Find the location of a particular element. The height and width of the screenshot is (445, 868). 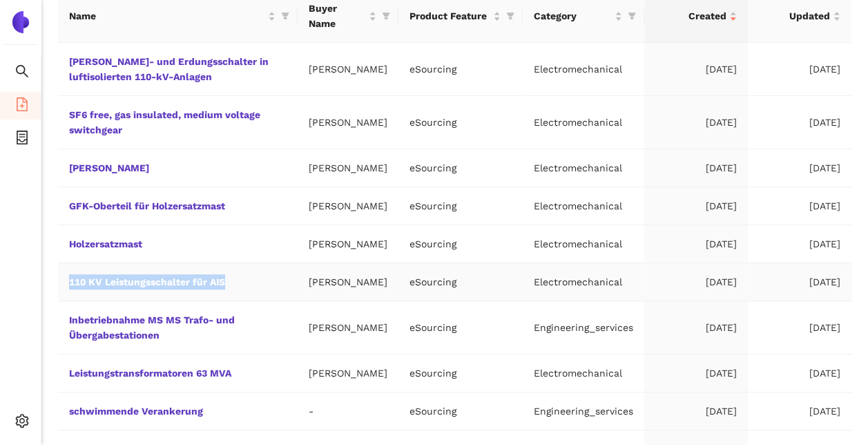

span: Created is located at coordinates (690, 16).